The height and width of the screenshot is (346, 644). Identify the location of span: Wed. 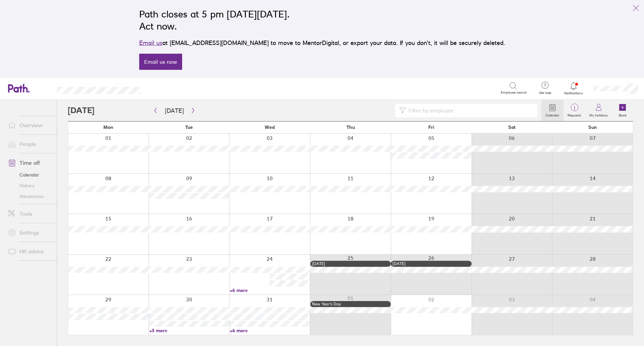
(270, 127).